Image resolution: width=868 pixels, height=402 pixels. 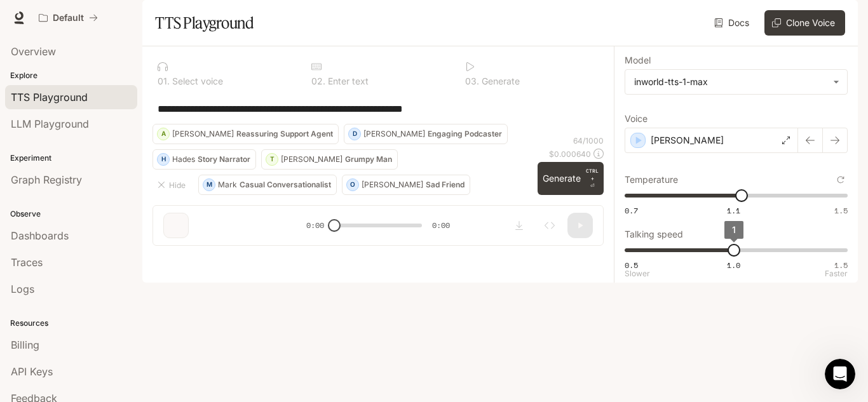 What do you see at coordinates (318, 81) in the screenshot?
I see `p: 0 2 .` at bounding box center [318, 81].